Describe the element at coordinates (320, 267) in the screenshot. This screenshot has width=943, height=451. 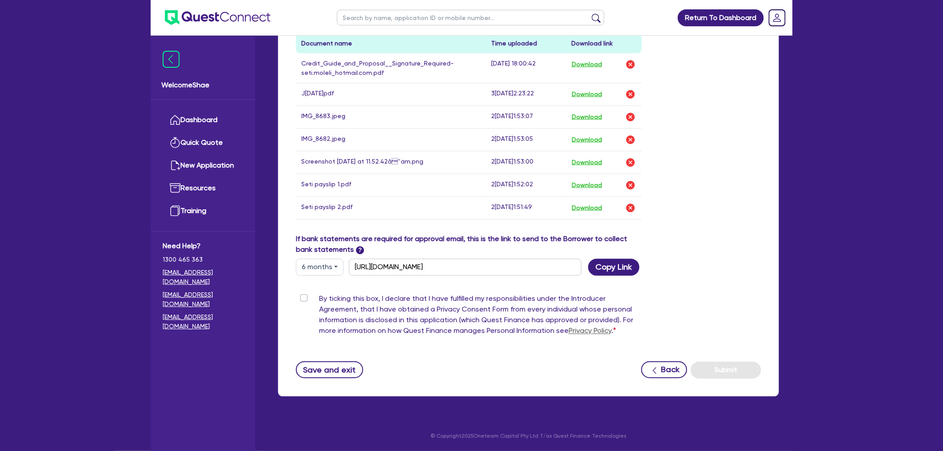
I see `button: Dropdown toggle` at that location.